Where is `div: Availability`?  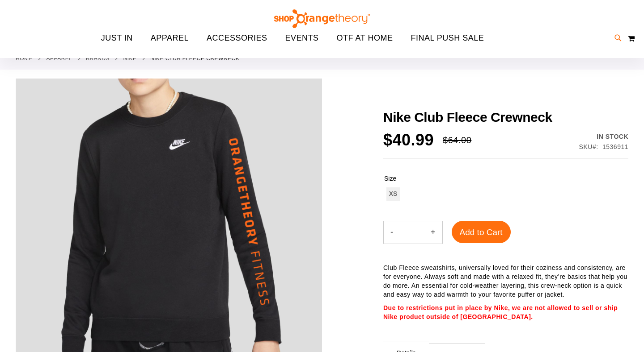 div: Availability is located at coordinates (604, 137).